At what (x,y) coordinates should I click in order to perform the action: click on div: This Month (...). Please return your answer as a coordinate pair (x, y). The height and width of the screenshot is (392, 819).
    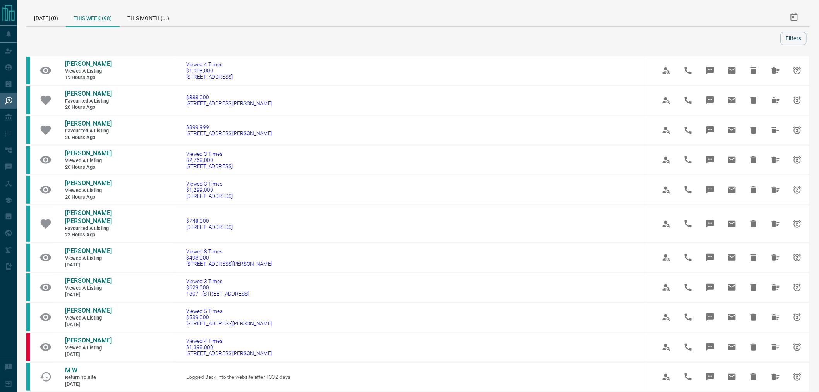
    Looking at the image, I should click on (148, 17).